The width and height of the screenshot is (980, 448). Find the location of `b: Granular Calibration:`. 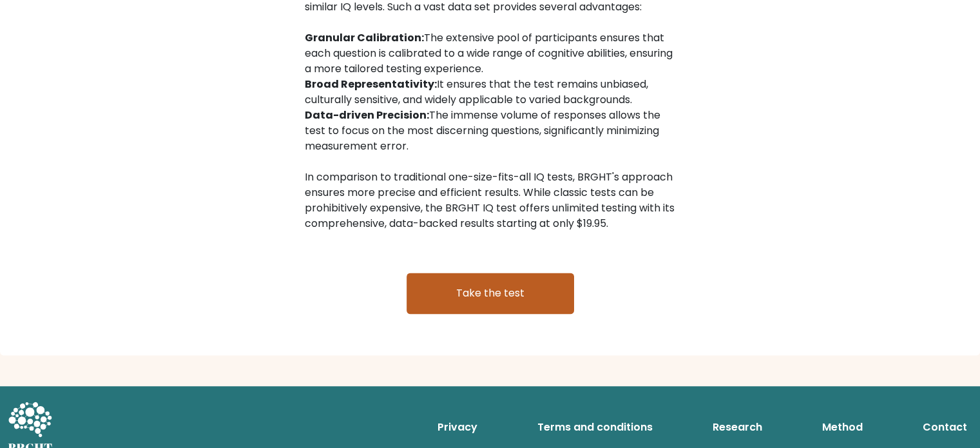

b: Granular Calibration: is located at coordinates (364, 38).